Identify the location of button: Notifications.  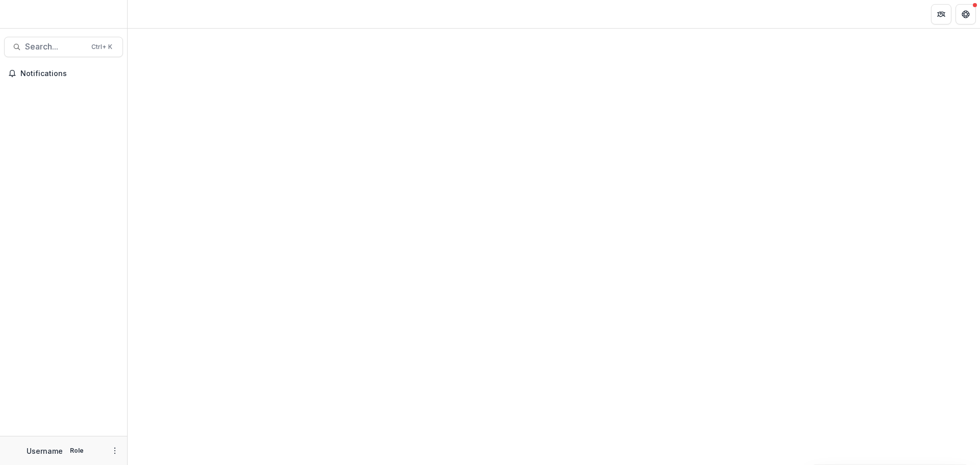
(64, 73).